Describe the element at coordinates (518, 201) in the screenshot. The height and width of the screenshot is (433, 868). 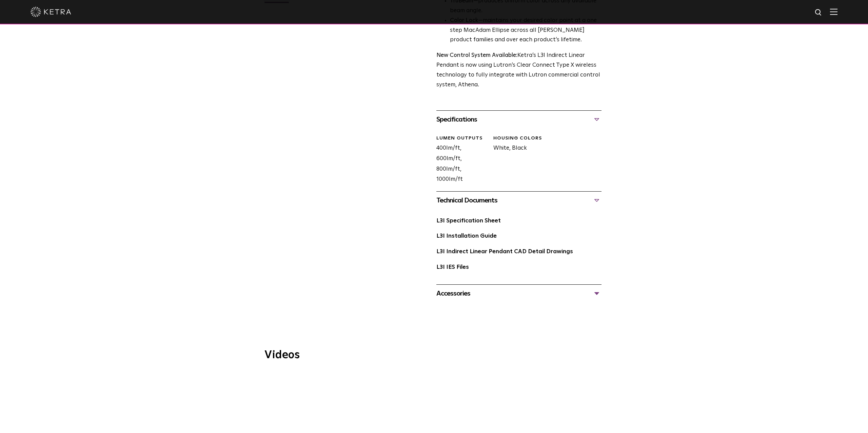
I see `div: Technical Documents` at that location.